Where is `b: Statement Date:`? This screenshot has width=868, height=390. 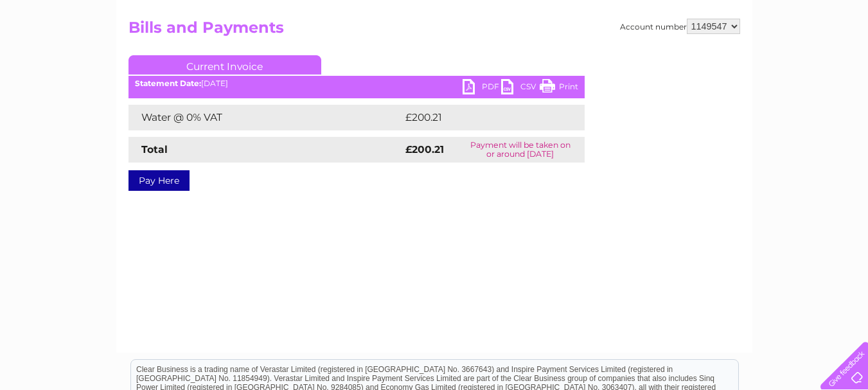 b: Statement Date: is located at coordinates (168, 83).